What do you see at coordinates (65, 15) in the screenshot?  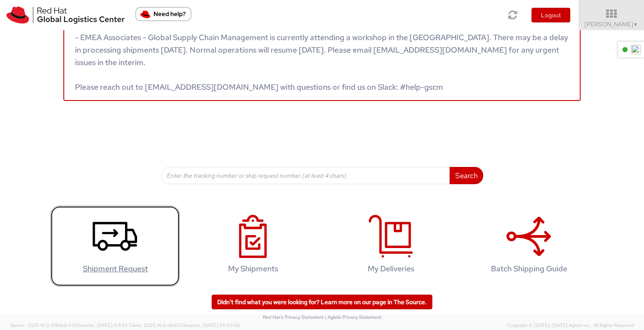 I see `img: rh-logistics-00dfa346123c4ec078e1.svg` at bounding box center [65, 15].